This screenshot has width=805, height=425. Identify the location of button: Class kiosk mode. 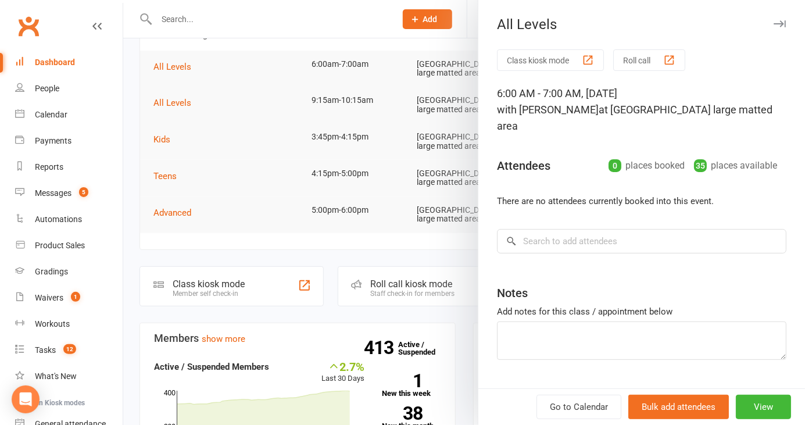
(550, 60).